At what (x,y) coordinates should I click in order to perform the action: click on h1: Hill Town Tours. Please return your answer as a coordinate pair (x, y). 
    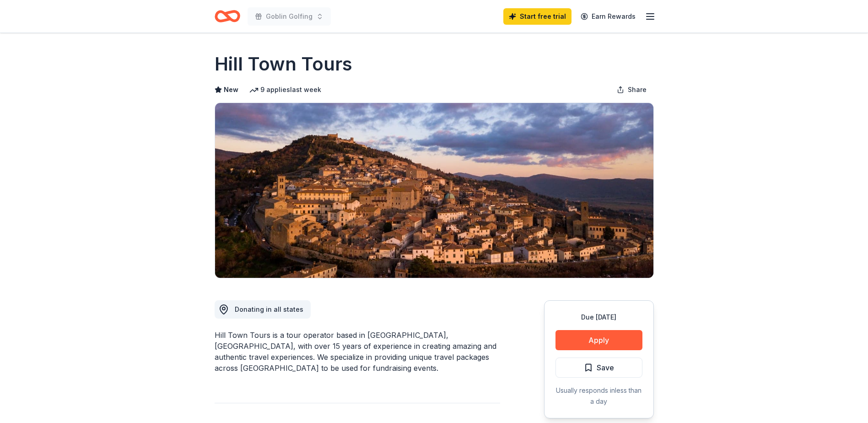
    Looking at the image, I should click on (283, 64).